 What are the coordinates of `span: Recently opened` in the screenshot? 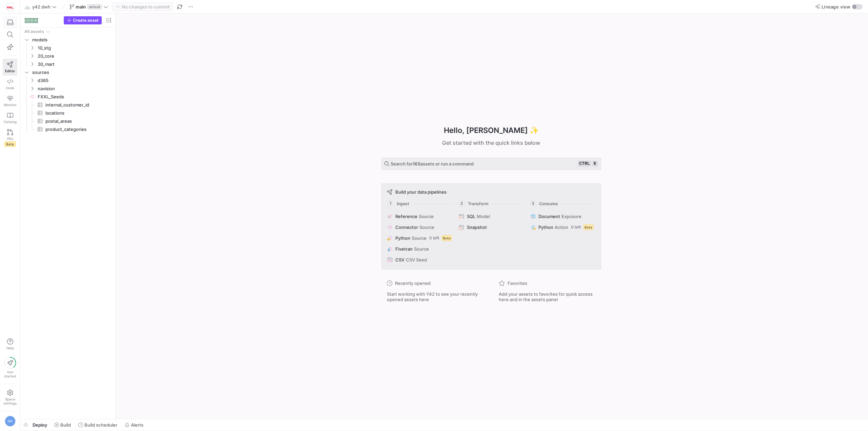 It's located at (413, 283).